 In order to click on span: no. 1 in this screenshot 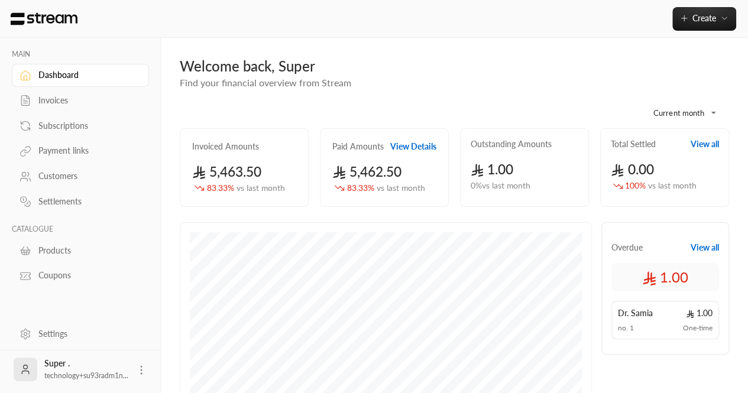, I will do `click(625, 328)`.